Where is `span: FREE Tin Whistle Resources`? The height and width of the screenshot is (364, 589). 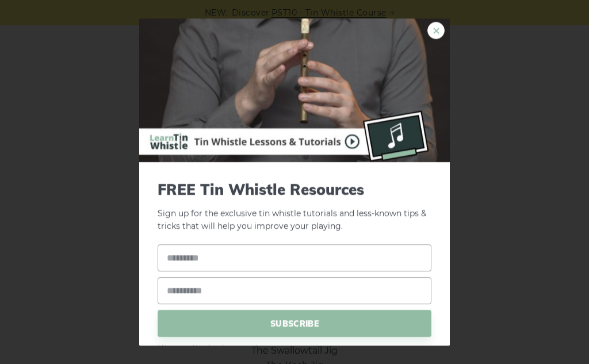
span: FREE Tin Whistle Resources is located at coordinates (294, 189).